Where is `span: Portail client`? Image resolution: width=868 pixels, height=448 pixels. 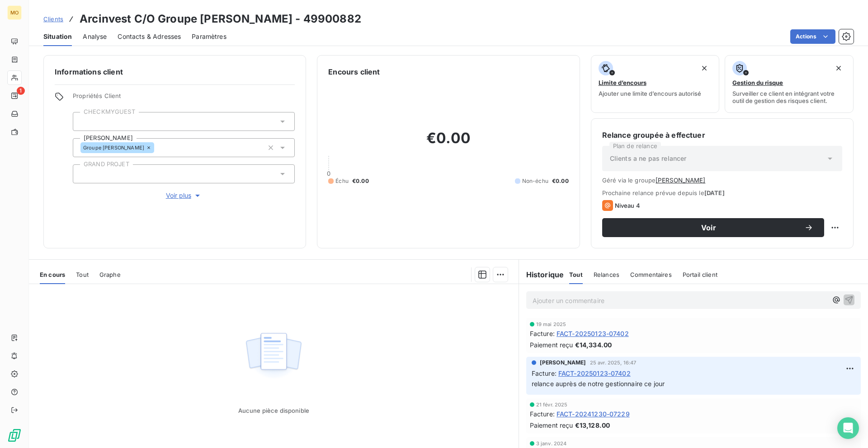
span: Portail client is located at coordinates (699, 274).